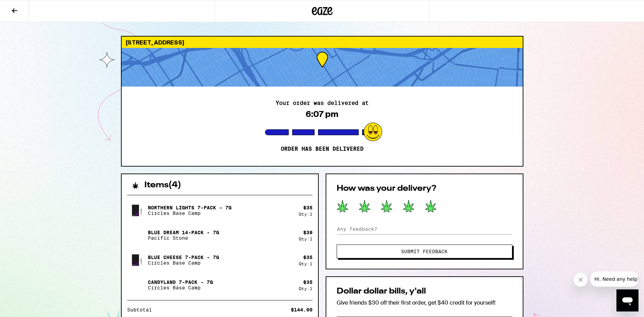 This screenshot has height=317, width=644. Describe the element at coordinates (183, 257) in the screenshot. I see `p: Blue Cheese 7-Pack - 7g` at that location.